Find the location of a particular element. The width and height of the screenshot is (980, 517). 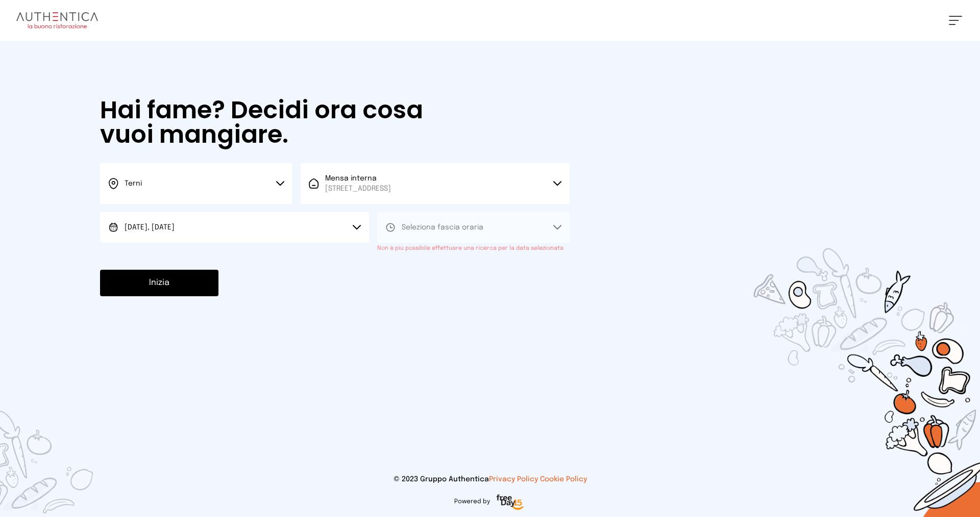

small: Non è più possibile effettuare una ricerca per la data selezionata is located at coordinates (470, 249).